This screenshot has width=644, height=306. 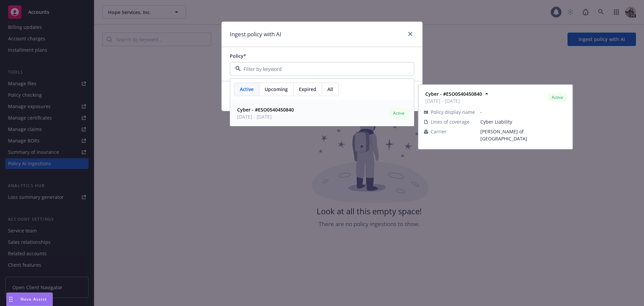 I want to click on div: Drag to move, so click(x=11, y=299).